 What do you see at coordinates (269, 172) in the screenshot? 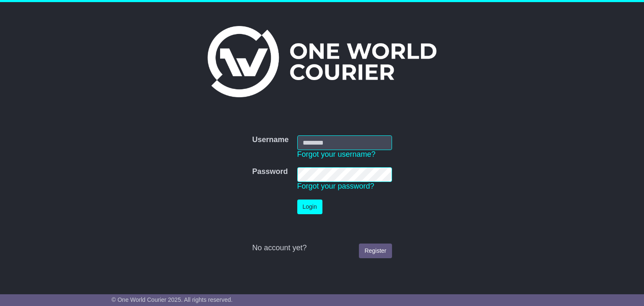
I see `label: Password` at bounding box center [269, 172].